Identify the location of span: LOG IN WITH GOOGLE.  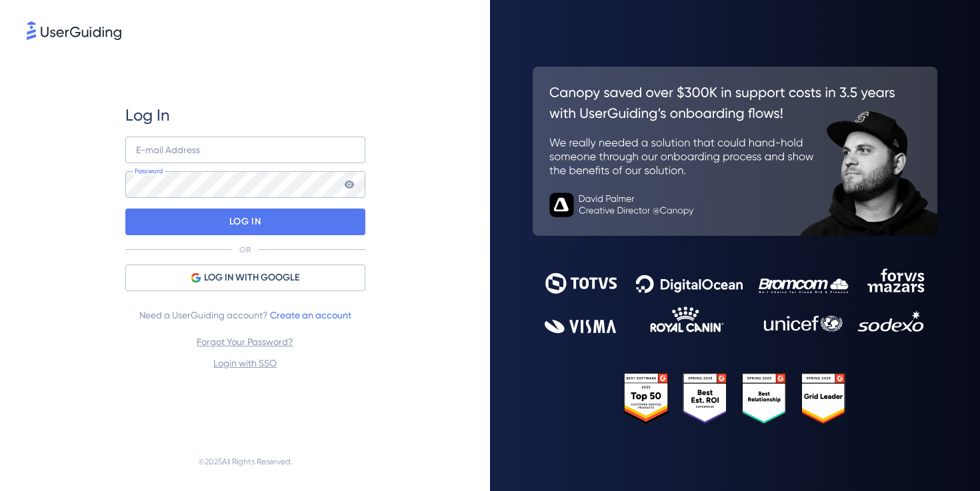
(251, 278).